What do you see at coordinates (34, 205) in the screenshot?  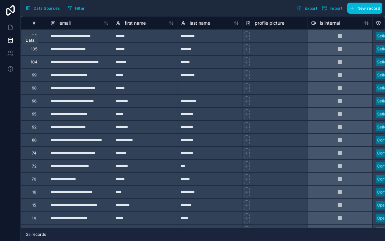 I see `div: 15` at bounding box center [34, 205].